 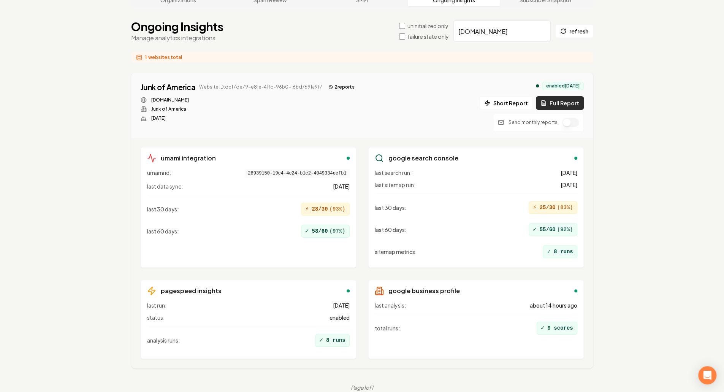 What do you see at coordinates (423, 158) in the screenshot?
I see `h3: google search console` at bounding box center [423, 158].